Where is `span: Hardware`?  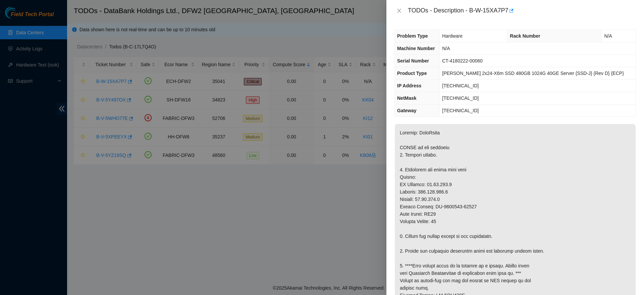 span: Hardware is located at coordinates (452, 36).